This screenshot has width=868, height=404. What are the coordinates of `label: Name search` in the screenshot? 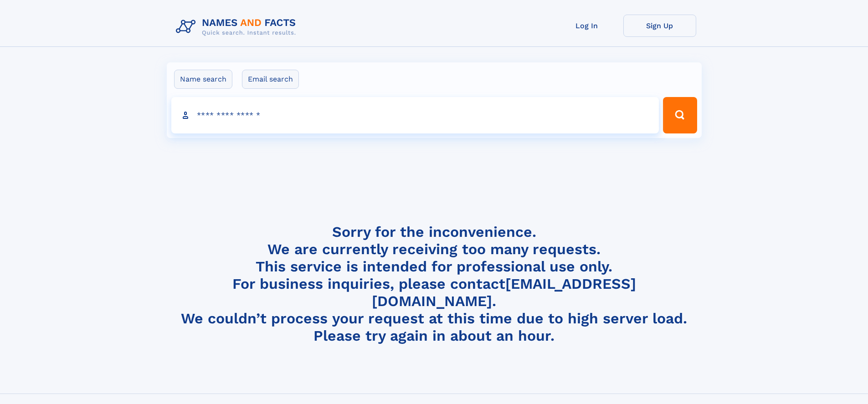 It's located at (204, 79).